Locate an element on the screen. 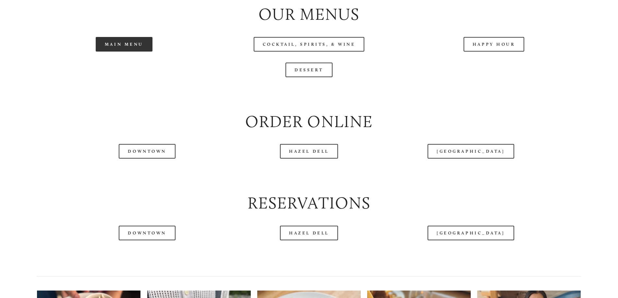 The height and width of the screenshot is (298, 618). a: Dessert is located at coordinates (309, 70).